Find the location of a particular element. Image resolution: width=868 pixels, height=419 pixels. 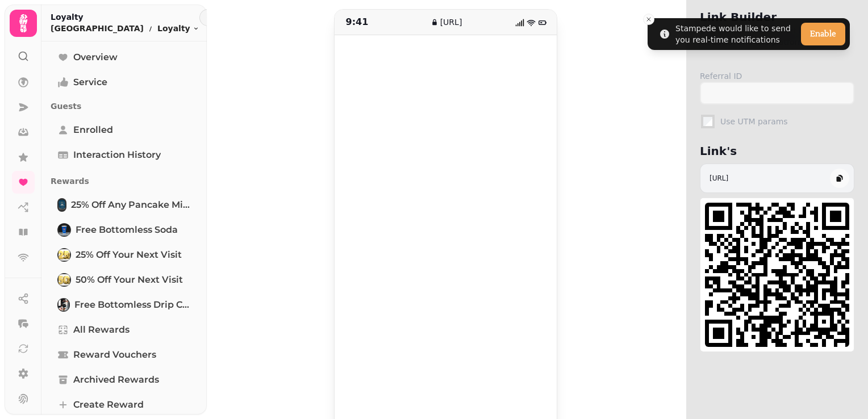

span: Free Bottomless Soda is located at coordinates (127, 230).